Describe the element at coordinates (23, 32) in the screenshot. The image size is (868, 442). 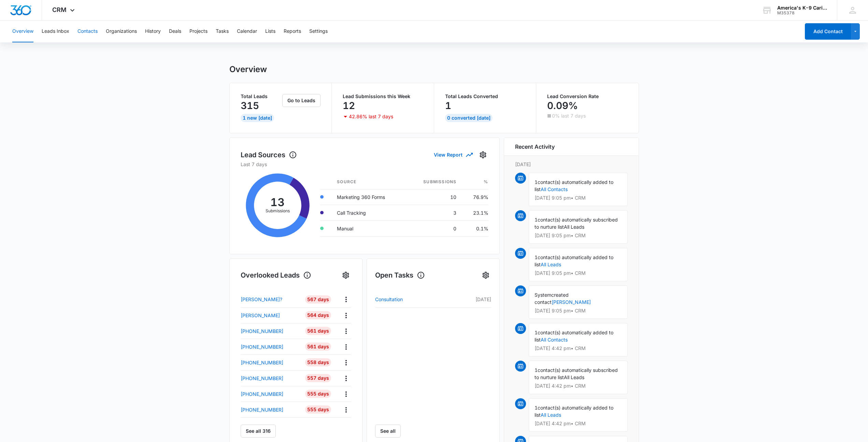
I see `button: Overview` at that location.